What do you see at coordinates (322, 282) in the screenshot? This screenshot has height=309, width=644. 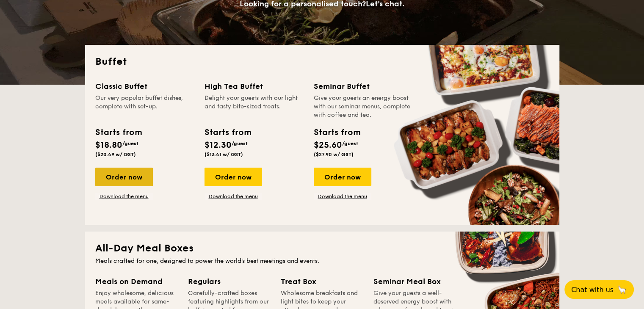 I see `div: Treat Box` at bounding box center [322, 282].